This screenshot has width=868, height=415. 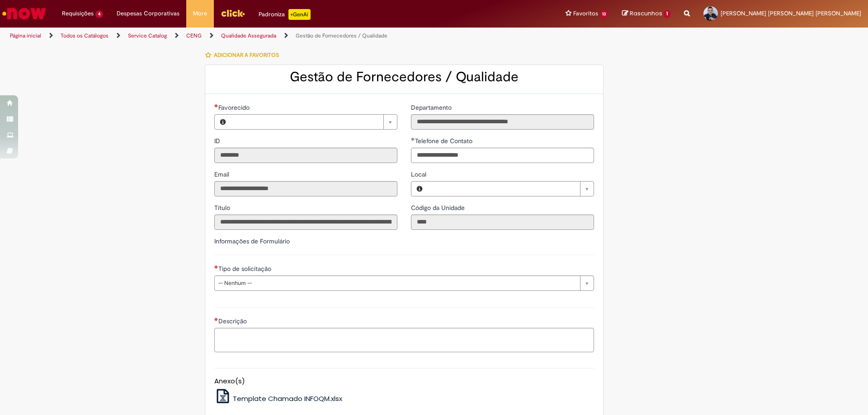 What do you see at coordinates (503, 222) in the screenshot?
I see `input: Código da Unidade` at bounding box center [503, 222].